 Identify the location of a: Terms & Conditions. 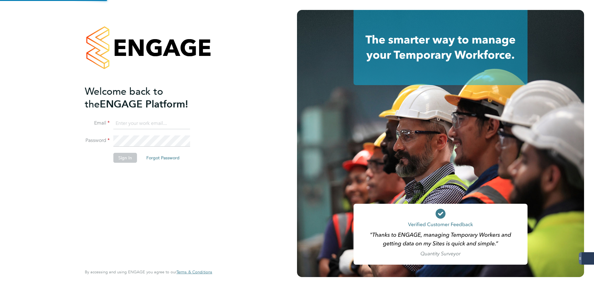
(194, 272).